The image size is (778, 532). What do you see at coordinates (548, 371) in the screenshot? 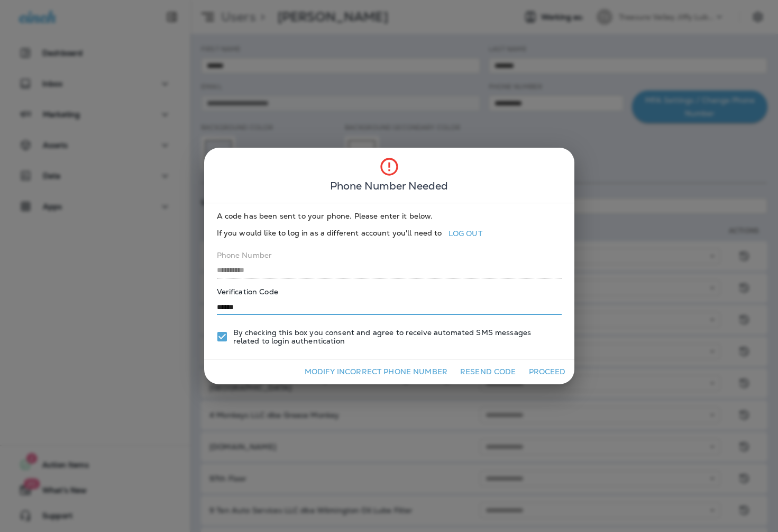
I see `button: Proceed` at bounding box center [548, 371].